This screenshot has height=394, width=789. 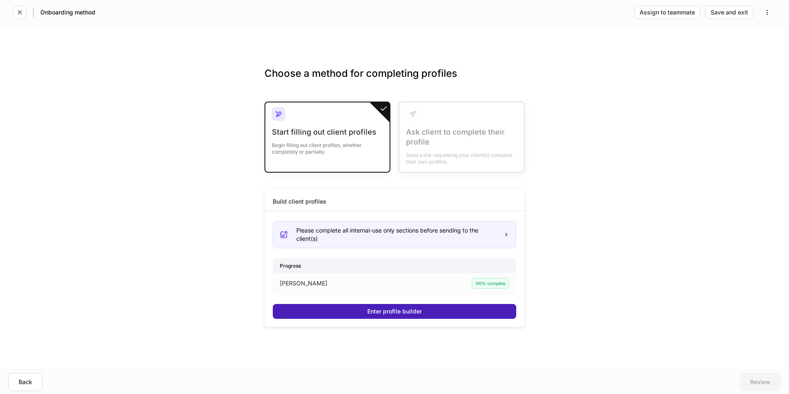 I want to click on h3: Choose a method for completing profiles, so click(x=395, y=80).